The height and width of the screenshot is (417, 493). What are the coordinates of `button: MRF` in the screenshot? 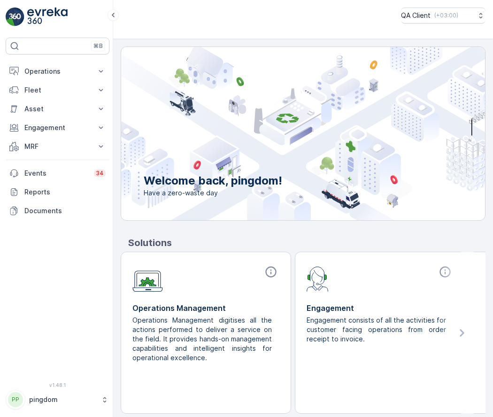 It's located at (57, 147).